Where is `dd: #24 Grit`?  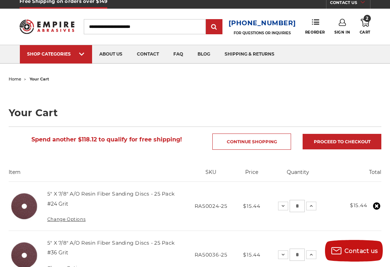
dd: #24 Grit is located at coordinates (58, 204).